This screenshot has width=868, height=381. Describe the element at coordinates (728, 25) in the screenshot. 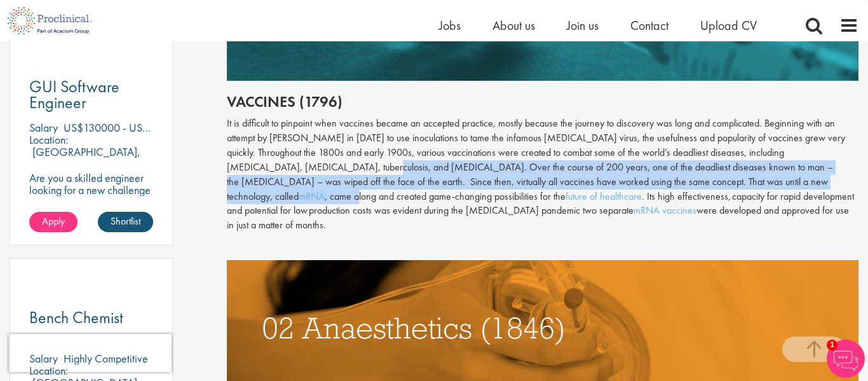

I see `span: Upload CV` at that location.